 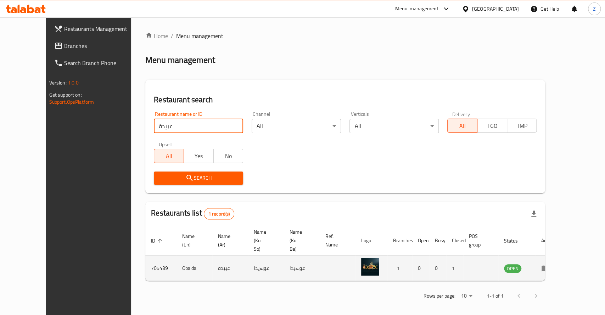 What do you see at coordinates (421, 240) in the screenshot?
I see `th: Open` at bounding box center [421, 240].